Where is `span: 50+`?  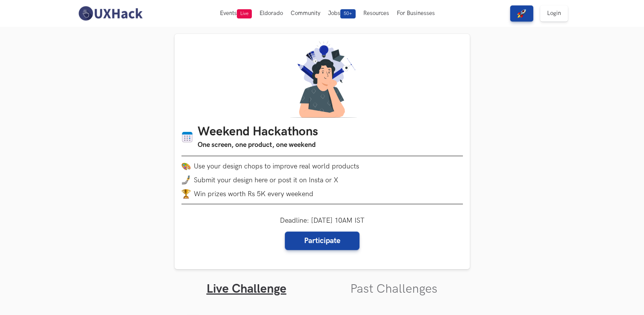 span: 50+ is located at coordinates (348, 14).